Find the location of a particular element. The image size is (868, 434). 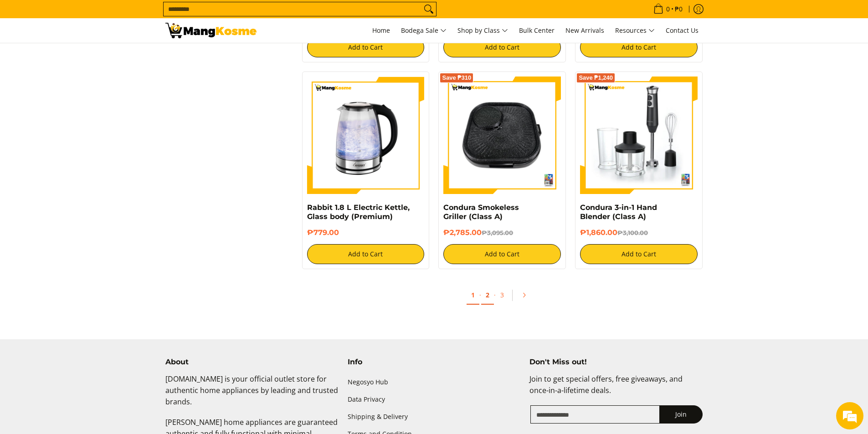

img: condura-hand-blender-front-full-what's-in-the-box-view-mang-kosme is located at coordinates (639, 135).